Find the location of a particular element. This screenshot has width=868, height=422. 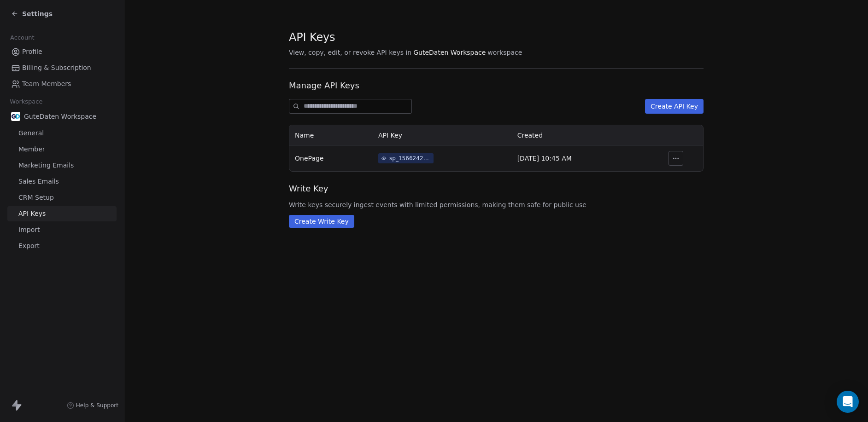

a: Sales Emails is located at coordinates (62, 182).